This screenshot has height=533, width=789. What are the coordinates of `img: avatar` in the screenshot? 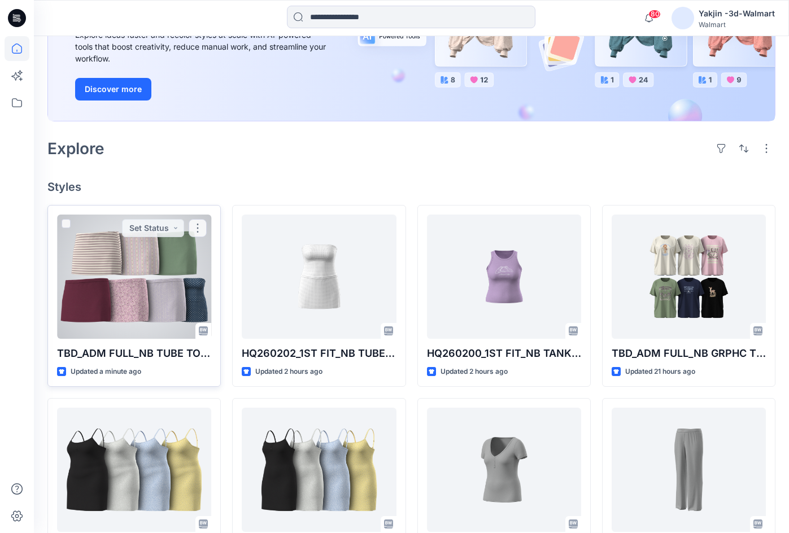 It's located at (683, 18).